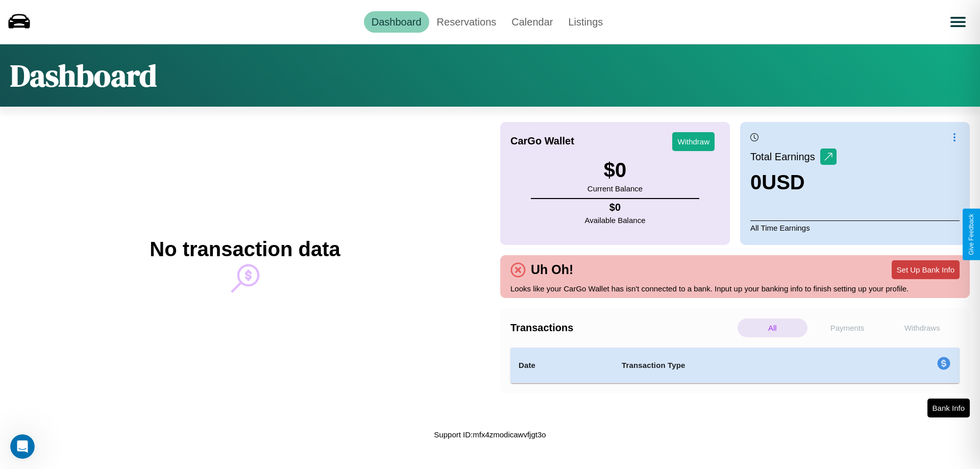  What do you see at coordinates (622, 327) in the screenshot?
I see `h4: Transactions` at bounding box center [622, 327].